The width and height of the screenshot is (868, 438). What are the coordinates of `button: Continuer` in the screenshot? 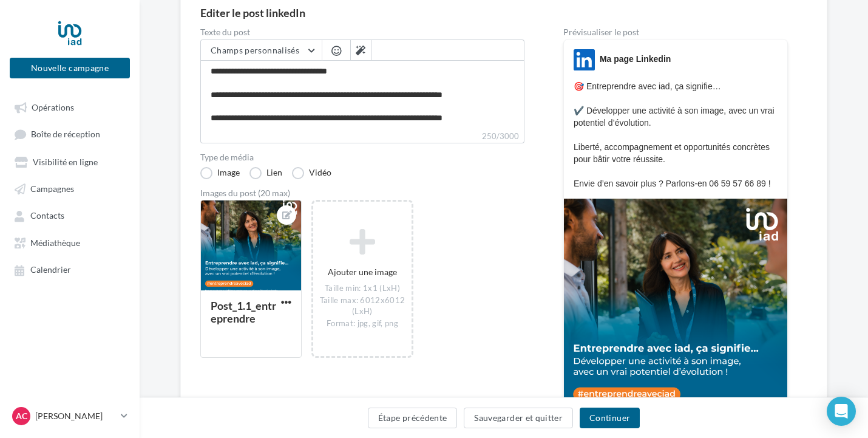 It's located at (609, 418).